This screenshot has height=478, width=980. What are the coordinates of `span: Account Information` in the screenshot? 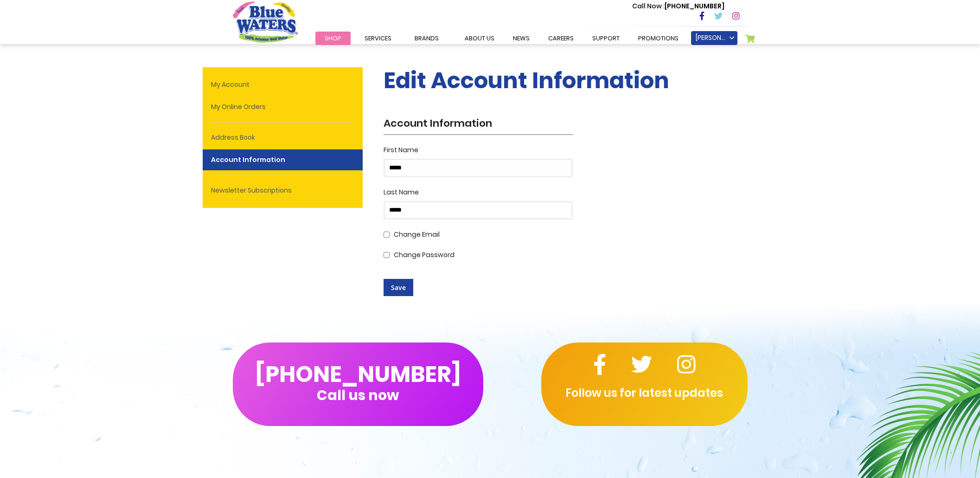 It's located at (477, 123).